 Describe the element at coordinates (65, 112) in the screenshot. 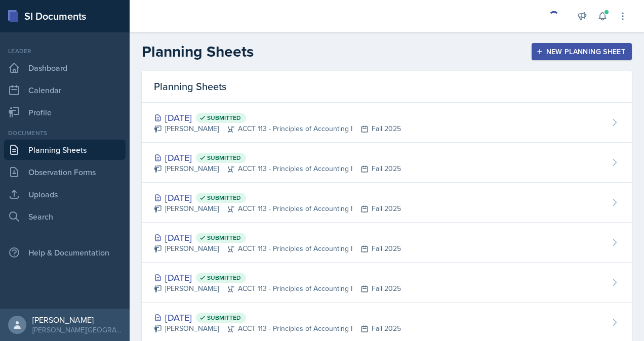

I see `a: Profile` at that location.